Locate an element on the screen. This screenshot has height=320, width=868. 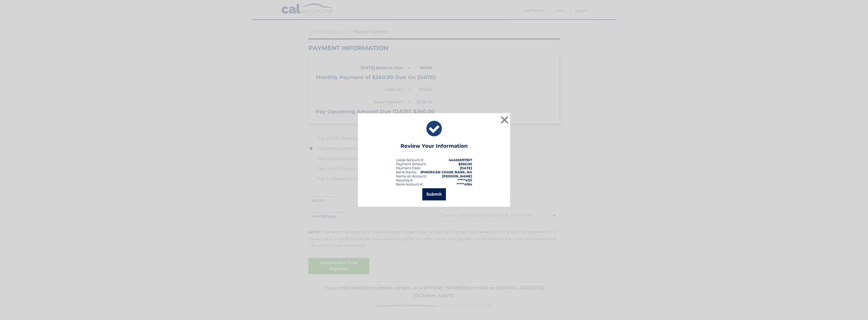
div: Bank Account #: is located at coordinates (410, 184).